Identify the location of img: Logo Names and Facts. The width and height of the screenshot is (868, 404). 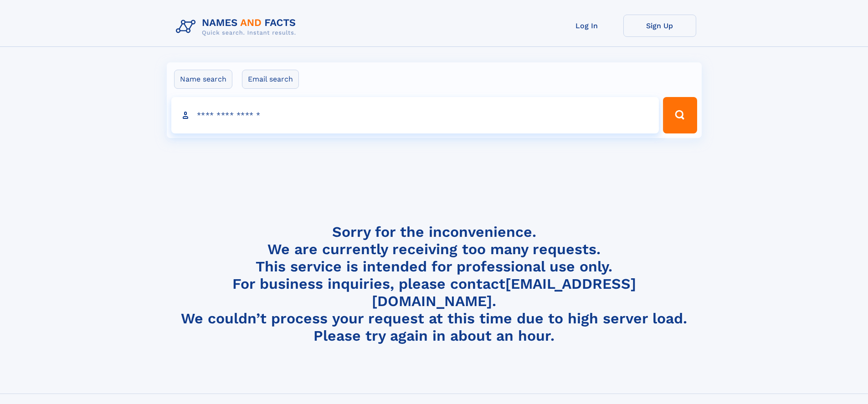
(238, 27).